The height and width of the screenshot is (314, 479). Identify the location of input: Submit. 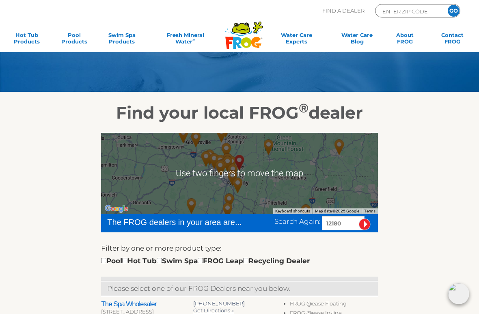
(365, 224).